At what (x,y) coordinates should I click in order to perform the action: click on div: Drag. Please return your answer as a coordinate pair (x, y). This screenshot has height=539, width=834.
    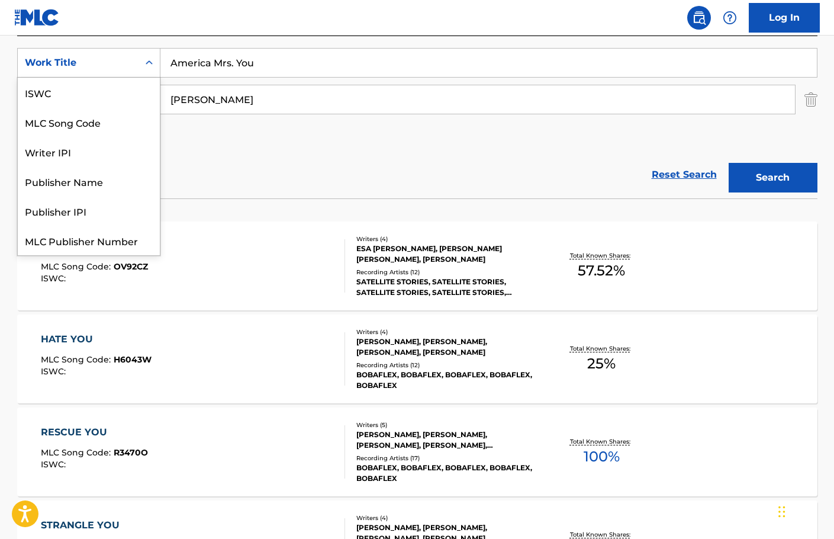
    Looking at the image, I should click on (782, 511).